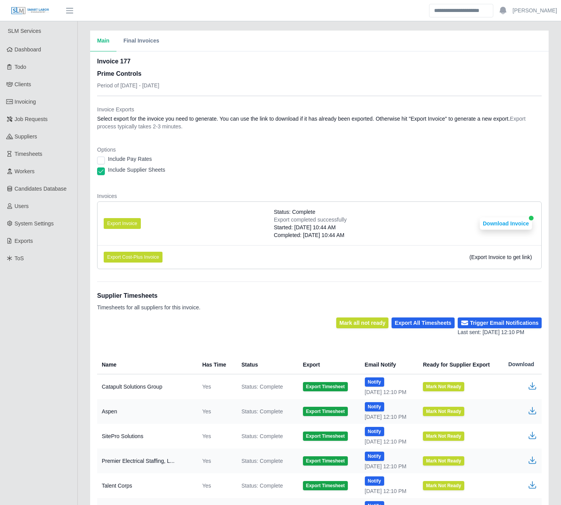 The height and width of the screenshot is (505, 561). I want to click on span: System Settings, so click(34, 224).